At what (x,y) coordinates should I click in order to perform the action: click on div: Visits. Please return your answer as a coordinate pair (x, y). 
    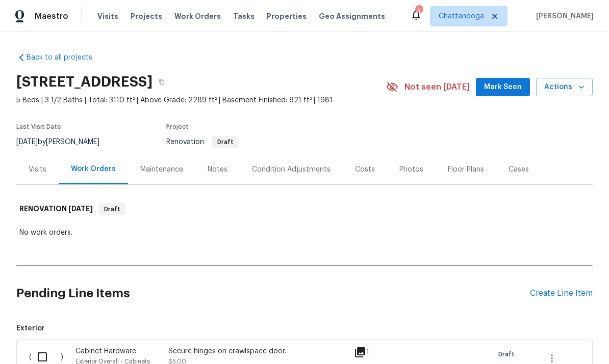
    Looking at the image, I should click on (37, 170).